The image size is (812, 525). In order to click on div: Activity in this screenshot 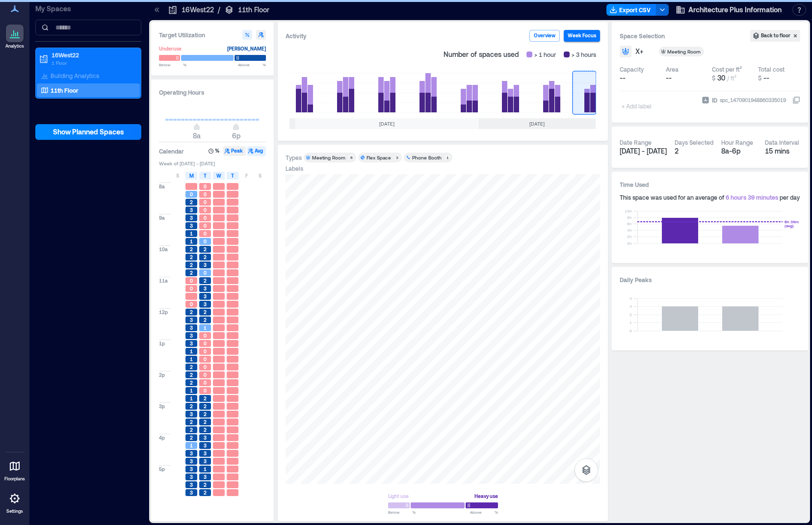, I will do `click(296, 36)`.